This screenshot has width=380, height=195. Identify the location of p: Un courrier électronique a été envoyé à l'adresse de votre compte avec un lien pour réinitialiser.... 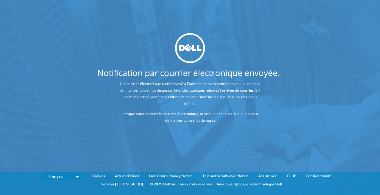
(190, 94).